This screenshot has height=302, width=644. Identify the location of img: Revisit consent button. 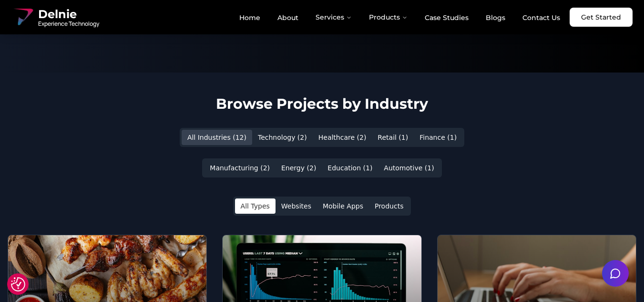
(18, 284).